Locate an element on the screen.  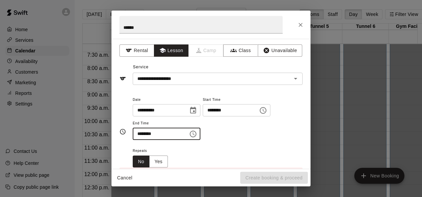
button: Yes is located at coordinates (159, 162).